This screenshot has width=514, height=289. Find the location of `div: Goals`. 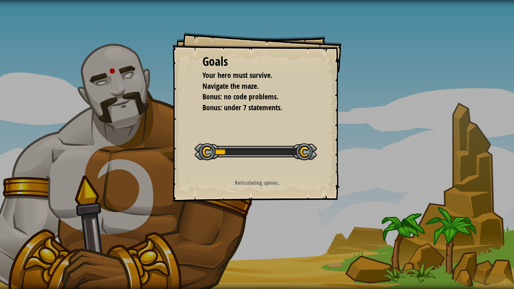

div: Goals is located at coordinates (257, 62).